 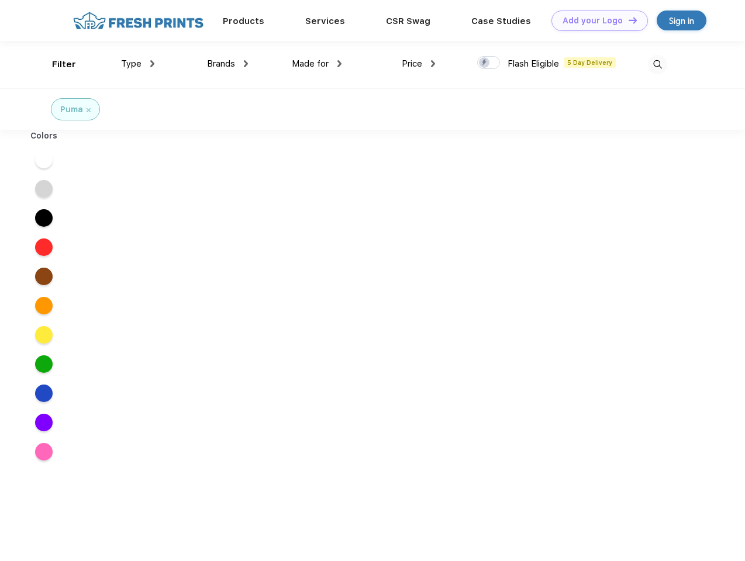 What do you see at coordinates (408, 21) in the screenshot?
I see `a: CSR Swag` at bounding box center [408, 21].